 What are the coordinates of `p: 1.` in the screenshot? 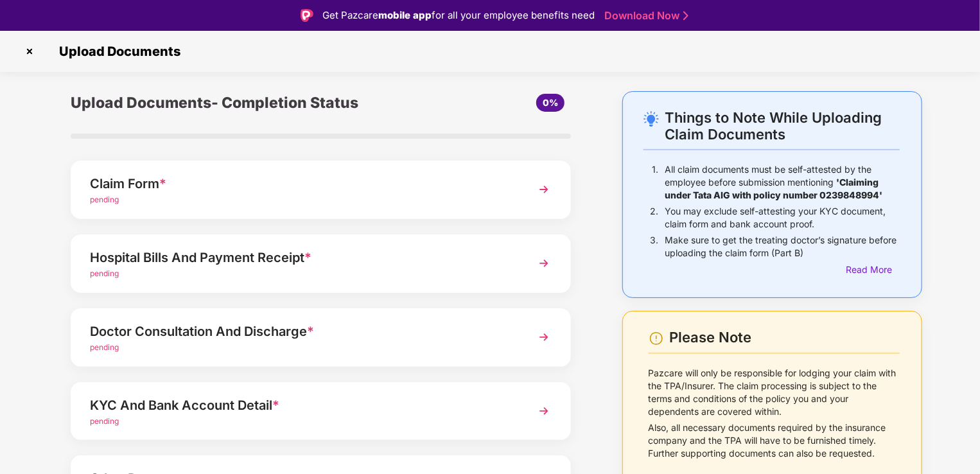 It's located at (655, 182).